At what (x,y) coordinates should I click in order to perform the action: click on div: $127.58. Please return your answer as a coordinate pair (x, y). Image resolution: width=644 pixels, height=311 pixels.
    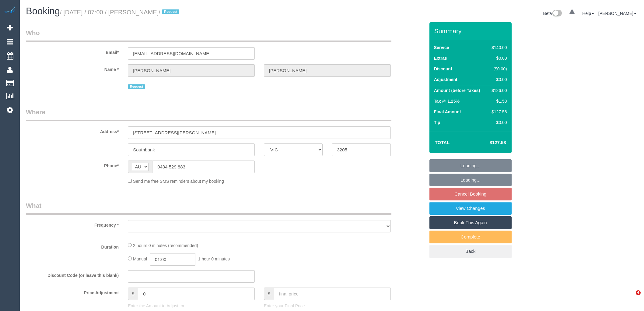
    Looking at the image, I should click on (498, 112).